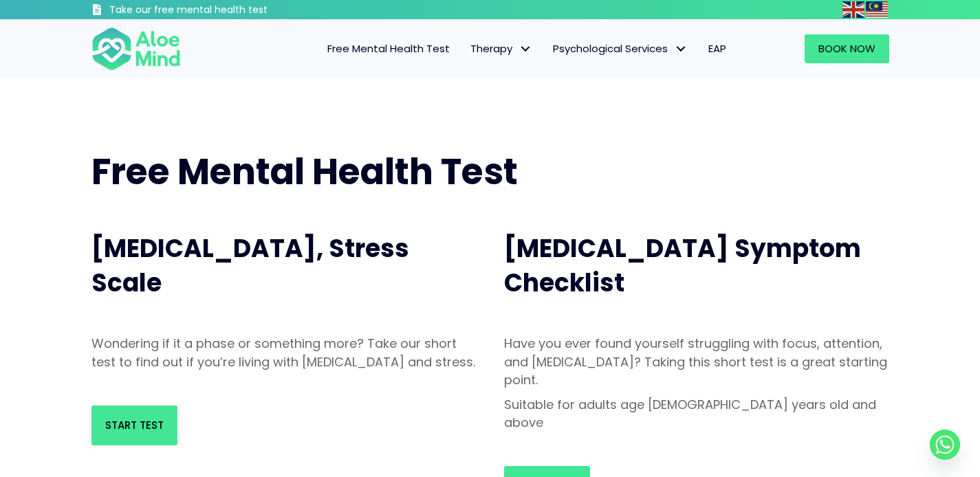  What do you see at coordinates (501, 48) in the screenshot?
I see `span: Therapy` at bounding box center [501, 48].